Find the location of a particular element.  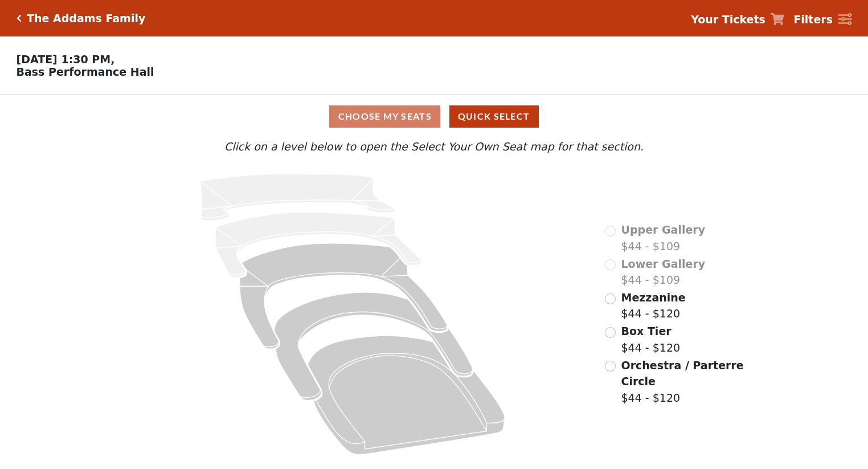

h5: The Addams Family is located at coordinates (86, 18).